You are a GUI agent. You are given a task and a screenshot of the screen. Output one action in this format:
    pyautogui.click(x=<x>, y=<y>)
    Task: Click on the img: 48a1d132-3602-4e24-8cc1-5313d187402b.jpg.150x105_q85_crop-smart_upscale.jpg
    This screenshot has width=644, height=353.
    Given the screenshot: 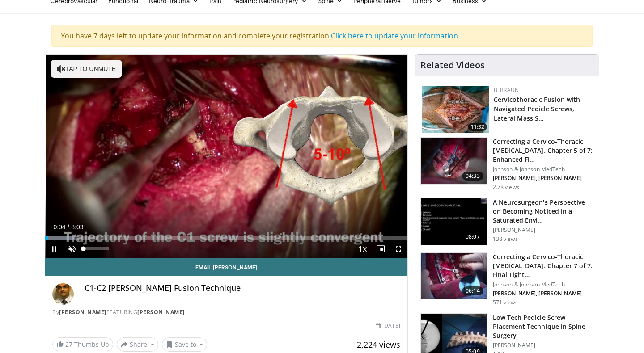 What is the action you would take?
    pyautogui.click(x=456, y=109)
    